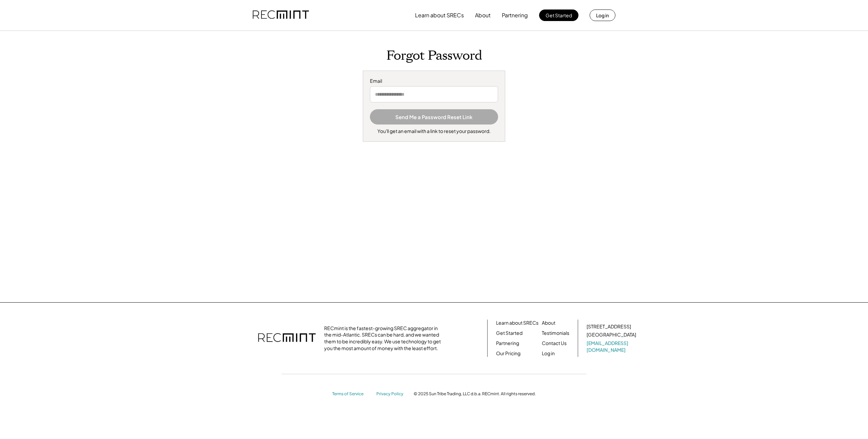 This screenshot has width=868, height=439. I want to click on div: You'll get an email with a link to reset your password., so click(434, 131).